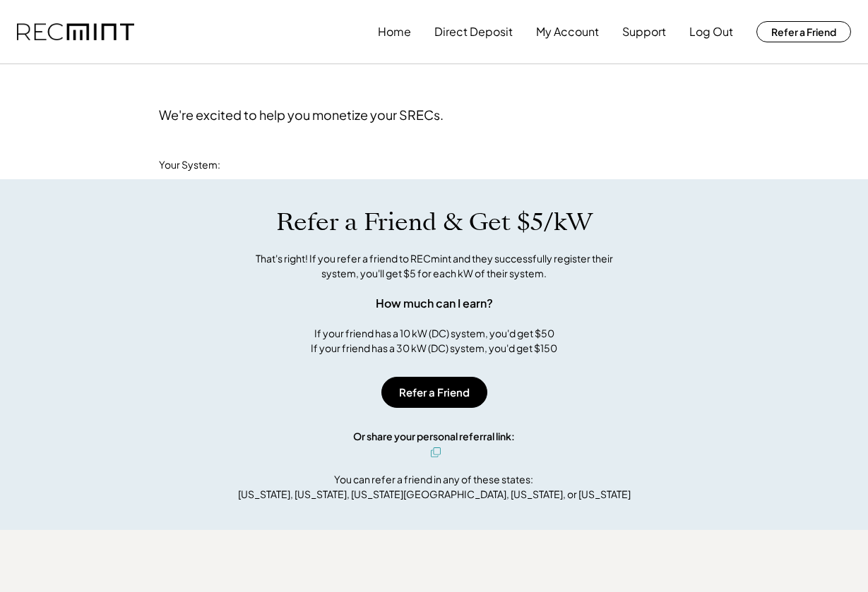 The image size is (868, 592). I want to click on div: If your friend has a 10 kW (DC) system, you'd get $50 If your friend has a 30 kW (DC) system, you..., so click(434, 341).